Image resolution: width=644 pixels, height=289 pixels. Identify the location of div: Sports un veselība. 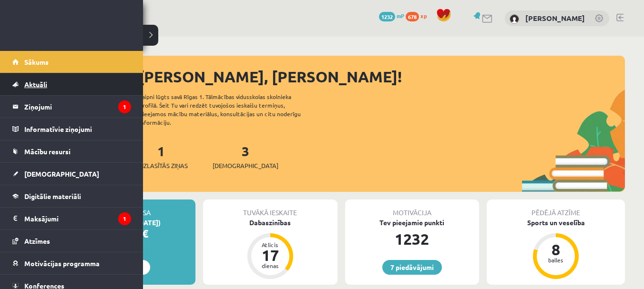
(556, 223).